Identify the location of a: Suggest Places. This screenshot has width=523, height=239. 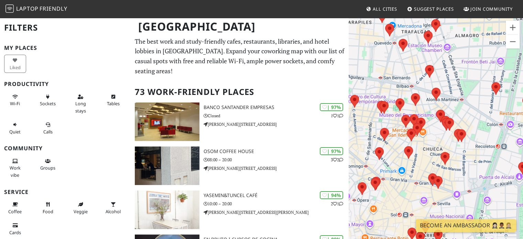
(430, 9).